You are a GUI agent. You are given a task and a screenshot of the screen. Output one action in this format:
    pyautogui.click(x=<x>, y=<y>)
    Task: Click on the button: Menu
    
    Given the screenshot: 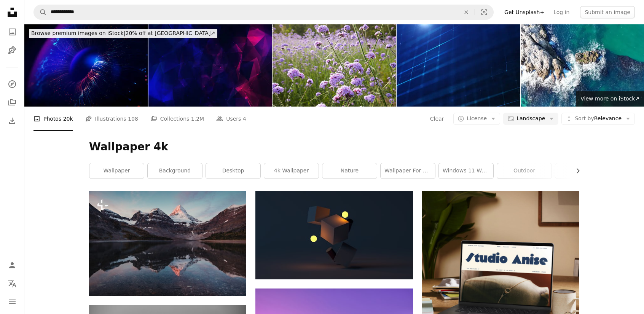 What is the action you would take?
    pyautogui.click(x=12, y=302)
    